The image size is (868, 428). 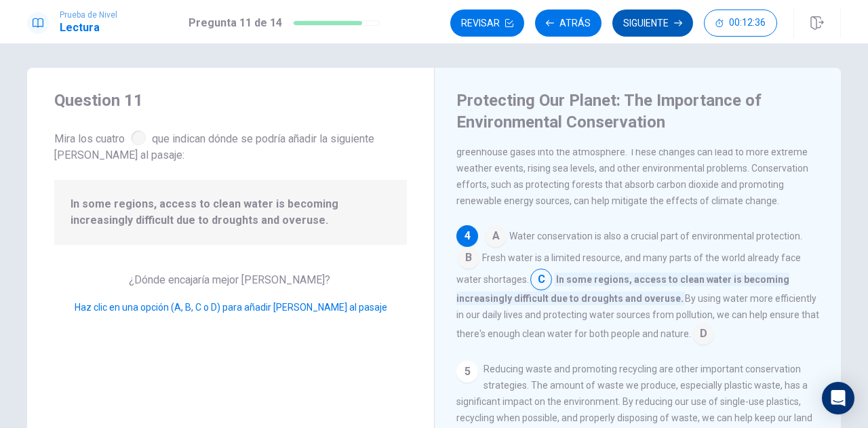 I want to click on span: B, so click(x=468, y=258).